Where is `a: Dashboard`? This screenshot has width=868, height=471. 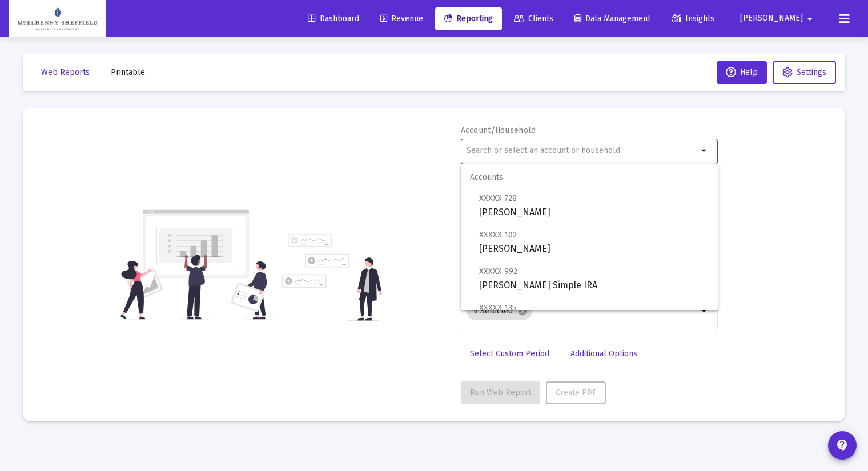
a: Dashboard is located at coordinates (334, 19).